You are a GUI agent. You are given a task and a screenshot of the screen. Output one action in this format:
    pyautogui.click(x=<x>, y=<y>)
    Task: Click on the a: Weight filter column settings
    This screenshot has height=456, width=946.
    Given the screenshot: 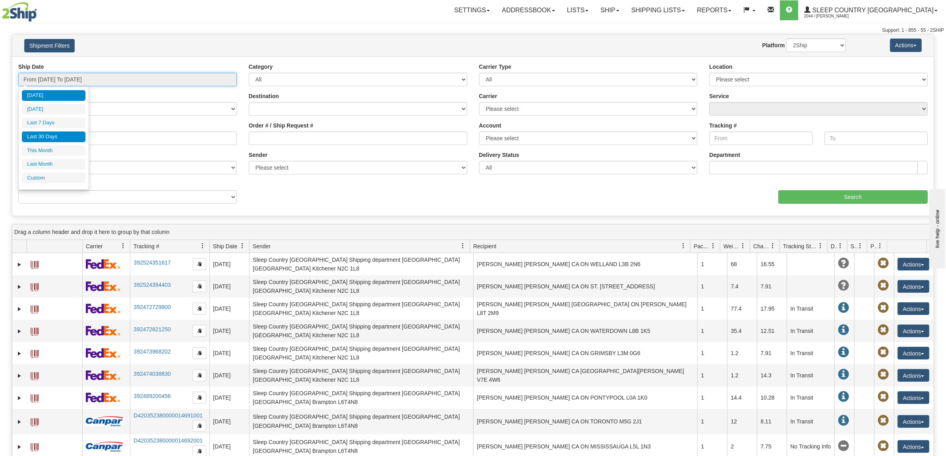 What is the action you would take?
    pyautogui.click(x=743, y=246)
    